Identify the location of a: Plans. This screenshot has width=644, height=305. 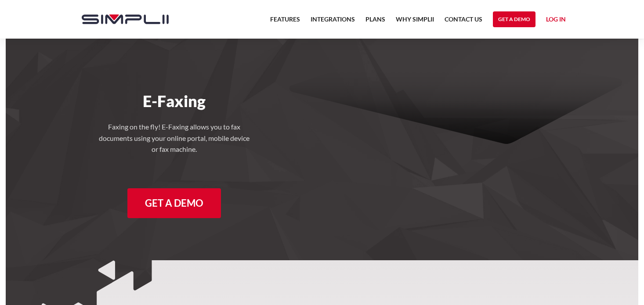
(375, 22).